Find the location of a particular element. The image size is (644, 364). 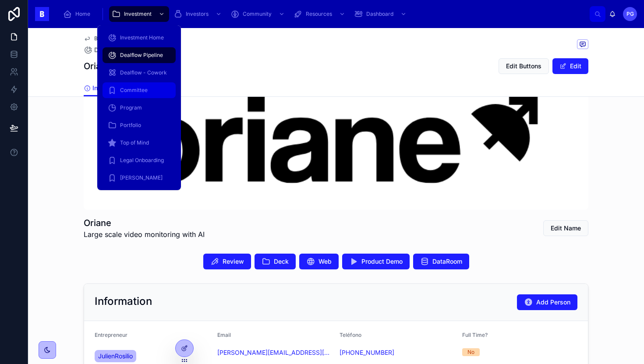

span: Back to Committee is located at coordinates (118, 39).